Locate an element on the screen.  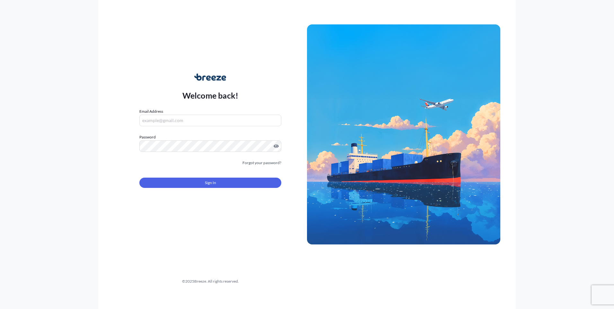
label: Email Address is located at coordinates (151, 111).